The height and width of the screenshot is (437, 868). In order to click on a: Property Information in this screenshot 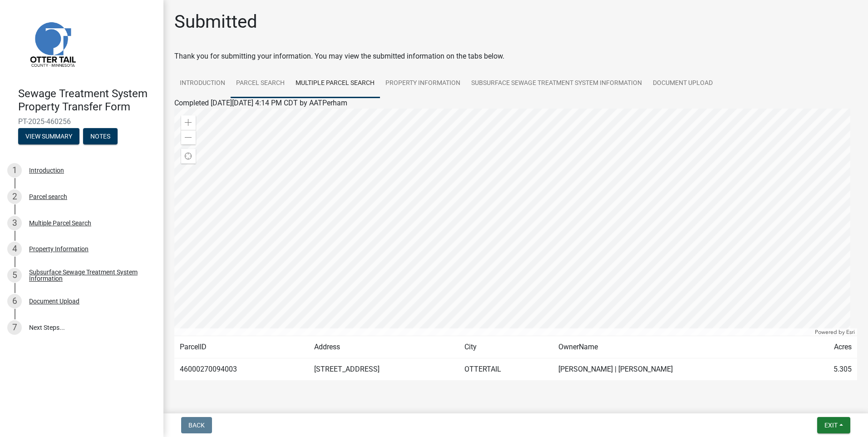, I will do `click(423, 84)`.